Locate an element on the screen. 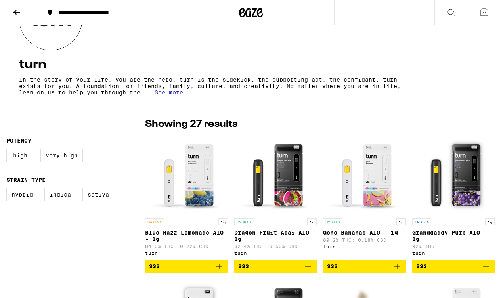 The height and width of the screenshot is (298, 501). a: Open page for Blue Razz Lemonade AIO - 1g from turn is located at coordinates (186, 197).